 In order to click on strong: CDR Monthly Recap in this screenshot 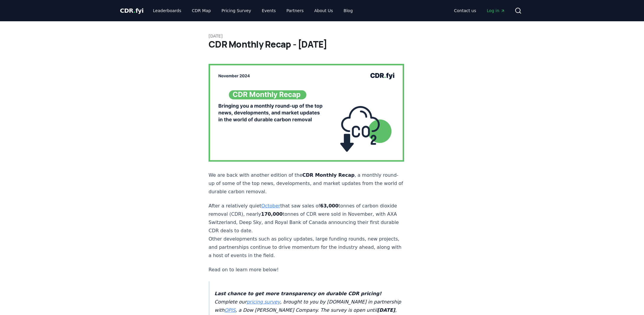, I will do `click(329, 175)`.